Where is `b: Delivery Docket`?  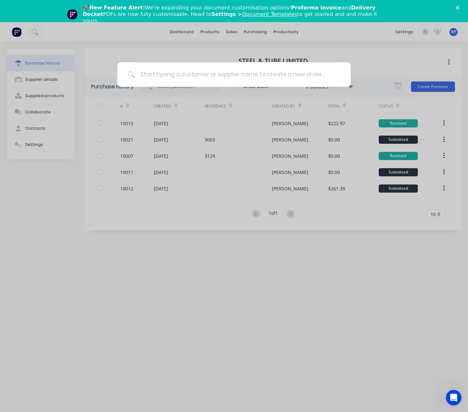 b: Delivery Docket is located at coordinates (229, 11).